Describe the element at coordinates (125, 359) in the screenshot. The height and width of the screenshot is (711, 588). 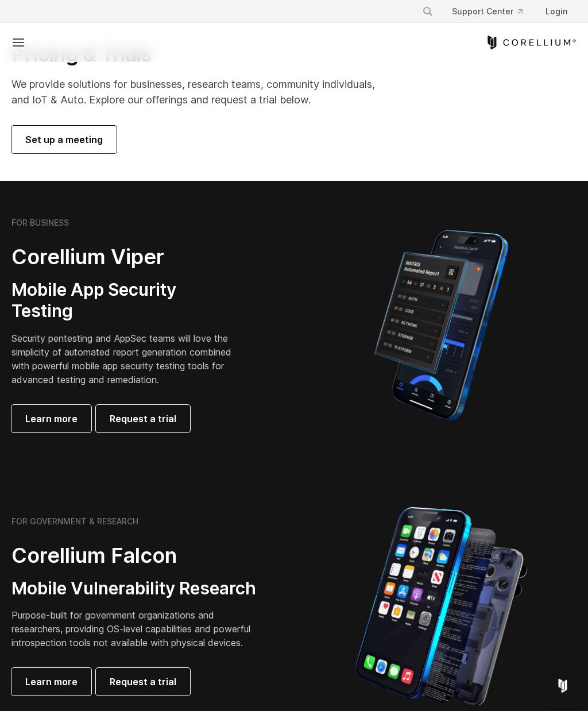
I see `p: Security pentesting and AppSec teams will love the simplicity of automated report generation comb...` at that location.